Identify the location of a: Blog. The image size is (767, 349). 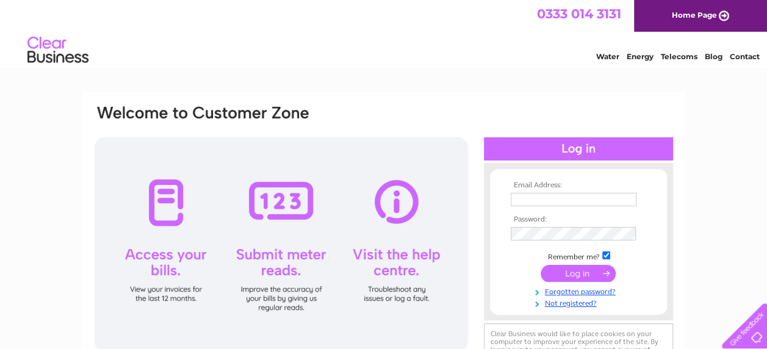
(713, 56).